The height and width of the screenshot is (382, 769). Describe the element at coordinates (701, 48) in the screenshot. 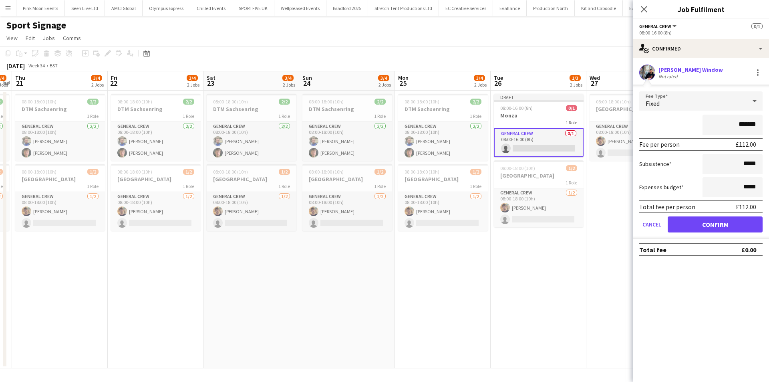

I see `div: Confirmed` at that location.